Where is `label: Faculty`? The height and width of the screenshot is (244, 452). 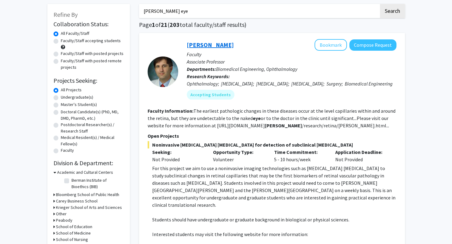
label: Faculty is located at coordinates (67, 150).